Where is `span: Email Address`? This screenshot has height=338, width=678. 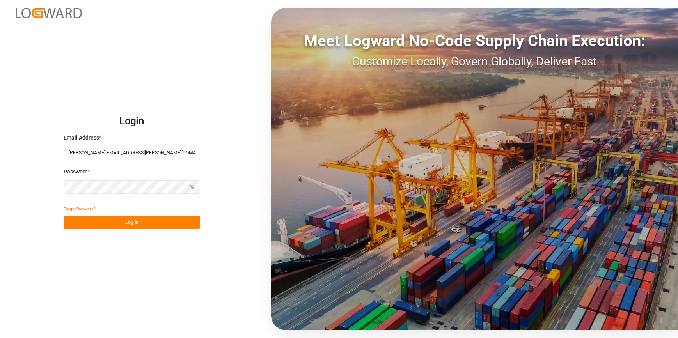
span: Email Address is located at coordinates (81, 138).